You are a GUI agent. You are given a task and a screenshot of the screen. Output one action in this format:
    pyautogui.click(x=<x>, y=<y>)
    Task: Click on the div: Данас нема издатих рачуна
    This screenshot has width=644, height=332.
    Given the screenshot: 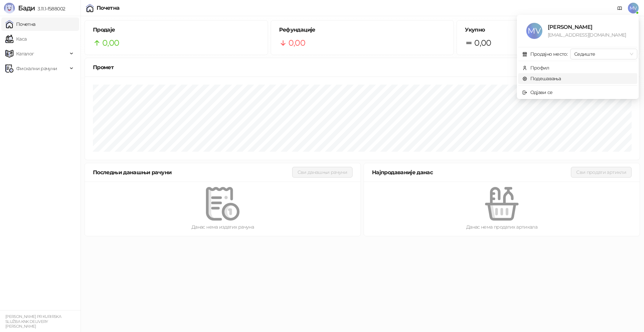 What is the action you would take?
    pyautogui.click(x=223, y=227)
    